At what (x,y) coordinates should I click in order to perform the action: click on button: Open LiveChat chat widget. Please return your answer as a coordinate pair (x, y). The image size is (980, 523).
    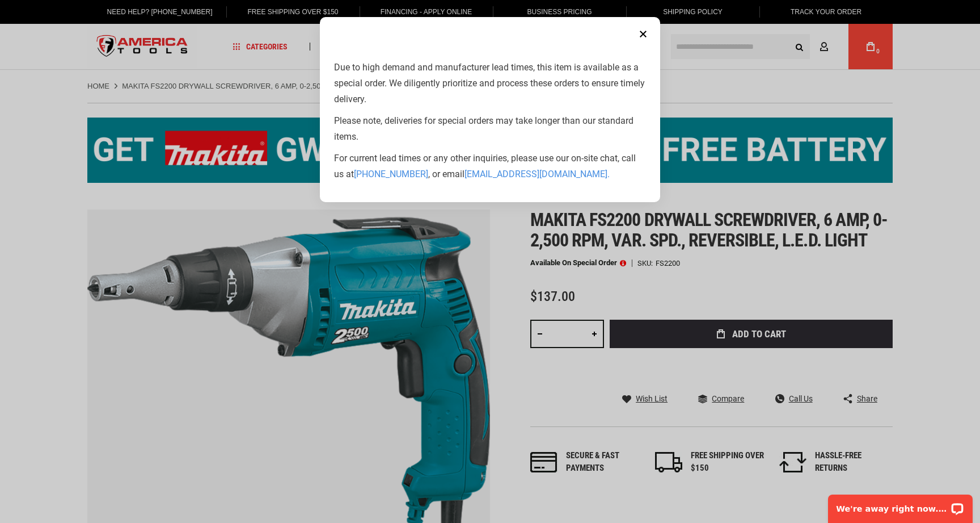
    Looking at the image, I should click on (137, 22).